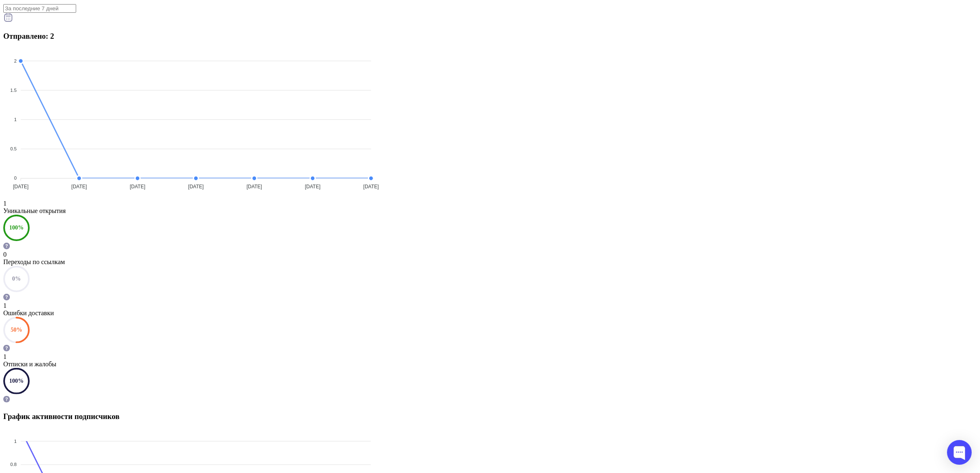 This screenshot has width=980, height=473. What do you see at coordinates (490, 36) in the screenshot?
I see `h3: Отправлено: 2` at bounding box center [490, 36].